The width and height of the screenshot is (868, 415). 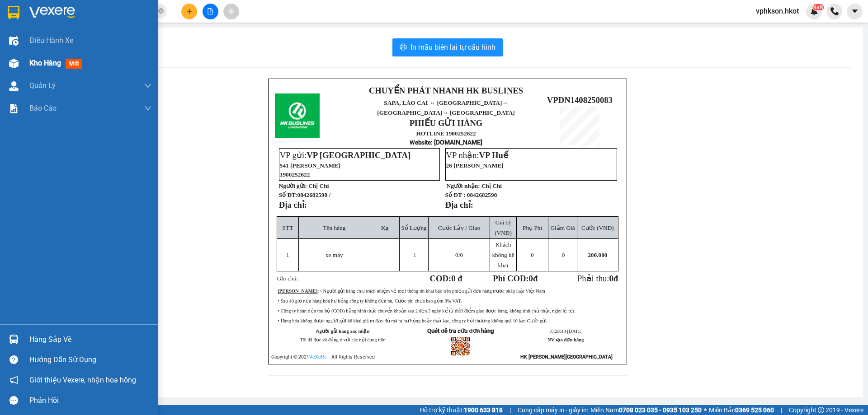 What do you see at coordinates (318, 357) in the screenshot?
I see `a: VeXeRe` at bounding box center [318, 357].